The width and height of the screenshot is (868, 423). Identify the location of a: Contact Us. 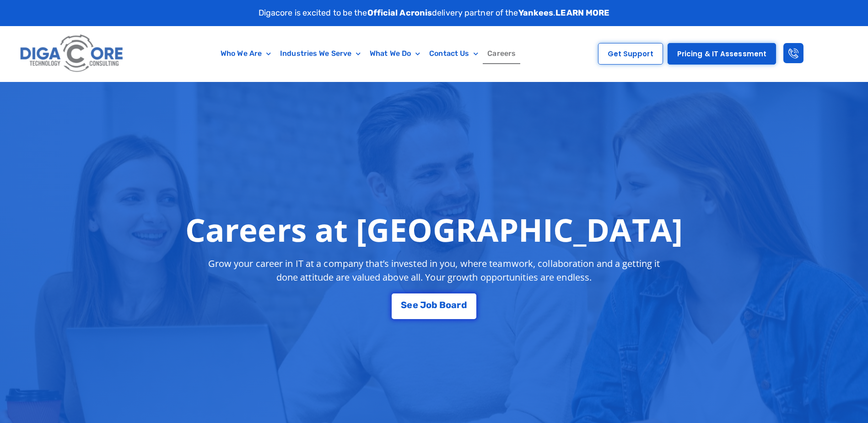
(453, 54).